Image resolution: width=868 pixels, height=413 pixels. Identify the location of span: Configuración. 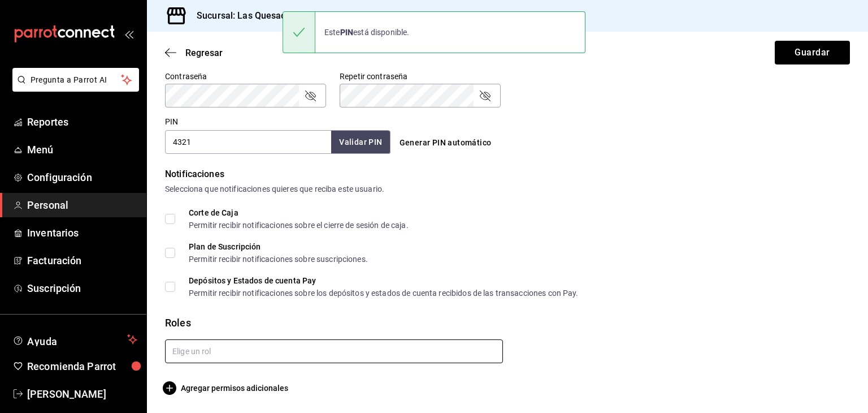
(82, 177).